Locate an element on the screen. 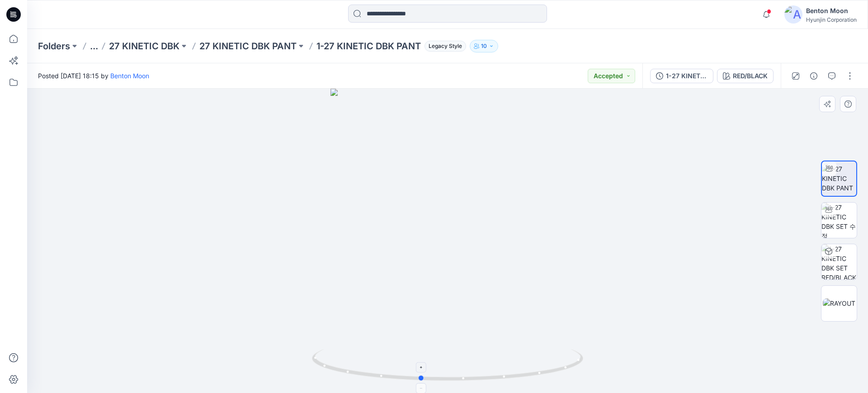 This screenshot has width=868, height=393. button: Details is located at coordinates (814, 76).